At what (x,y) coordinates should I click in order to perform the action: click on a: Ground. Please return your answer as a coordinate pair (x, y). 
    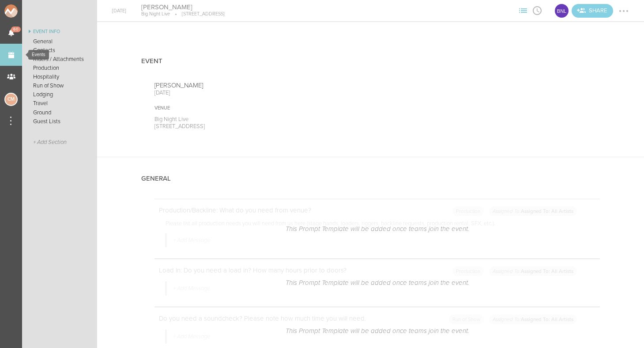
    Looking at the image, I should click on (60, 112).